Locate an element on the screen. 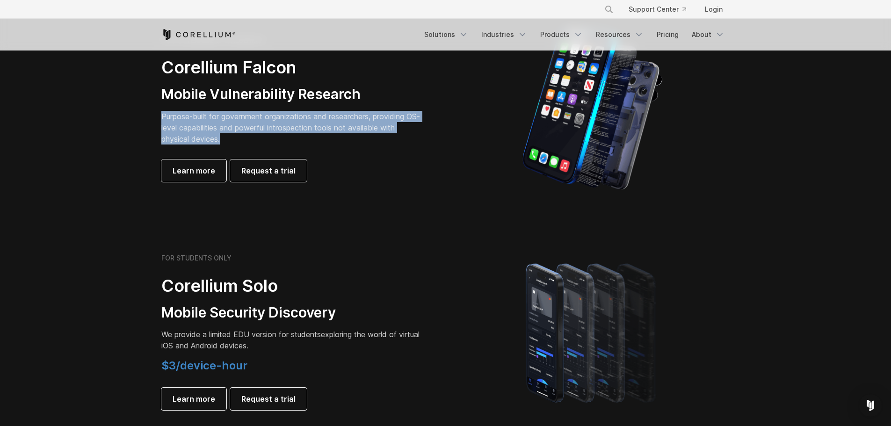 The image size is (891, 426). a: Industries is located at coordinates (504, 35).